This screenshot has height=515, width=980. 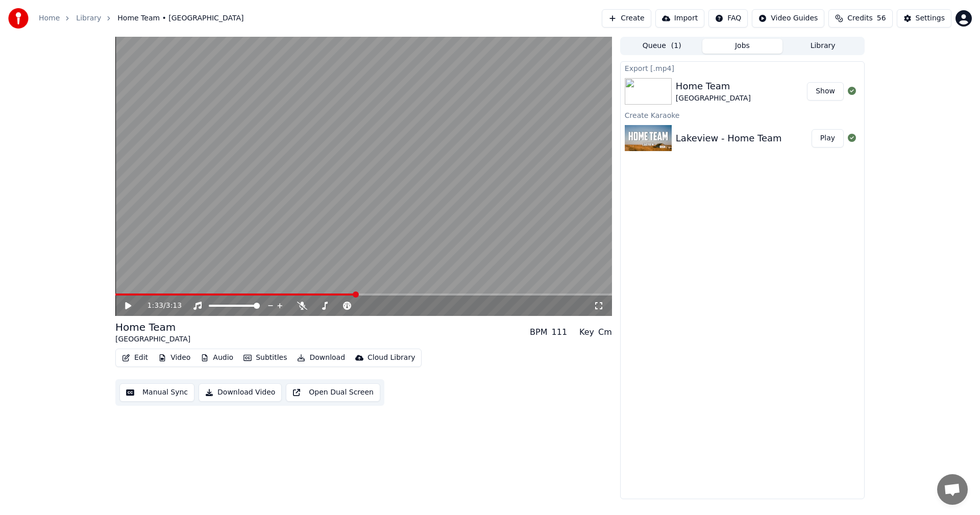 What do you see at coordinates (174, 358) in the screenshot?
I see `button: Video` at bounding box center [174, 358].